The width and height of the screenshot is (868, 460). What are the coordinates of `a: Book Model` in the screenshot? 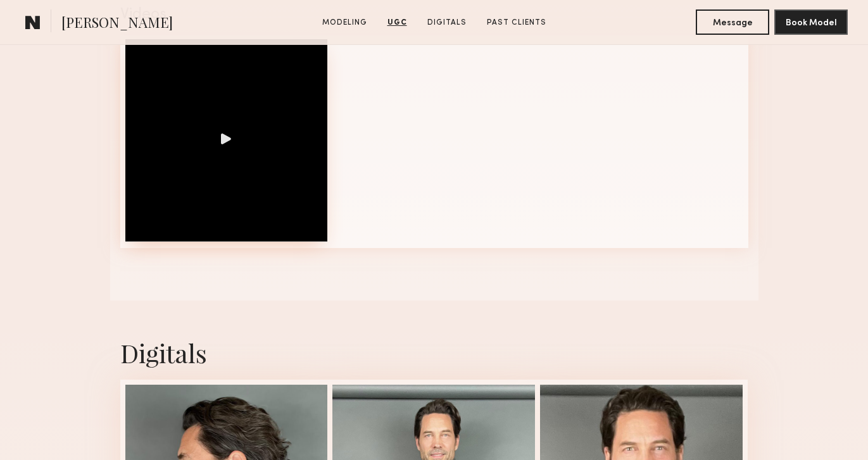 It's located at (811, 22).